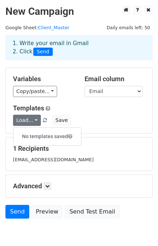  What do you see at coordinates (79, 48) in the screenshot?
I see `div: 1. Write your email in Gmail 2. Click` at bounding box center [79, 48].